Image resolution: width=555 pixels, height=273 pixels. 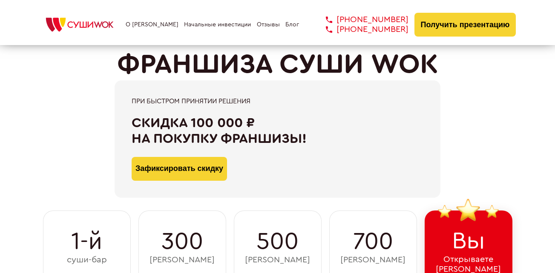 I want to click on a: Начальные инвестиции, so click(x=217, y=25).